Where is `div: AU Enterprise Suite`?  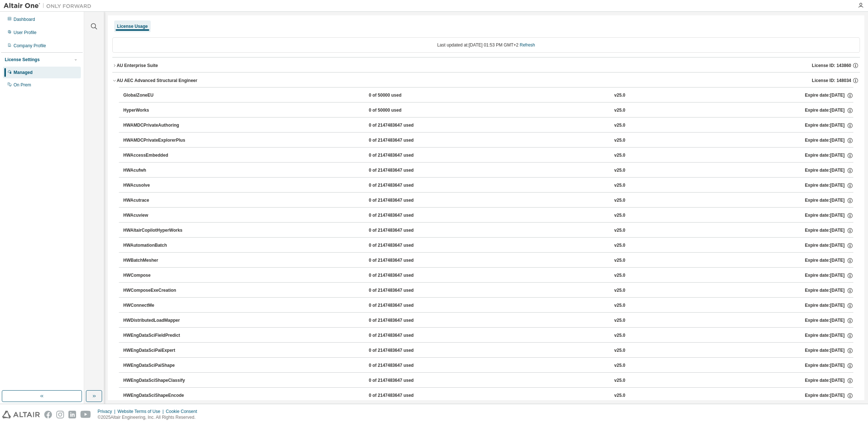
div: AU Enterprise Suite is located at coordinates (137, 65).